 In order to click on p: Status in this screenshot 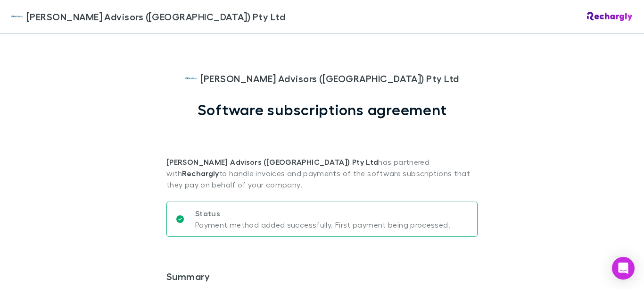, I will do `click(322, 213)`.